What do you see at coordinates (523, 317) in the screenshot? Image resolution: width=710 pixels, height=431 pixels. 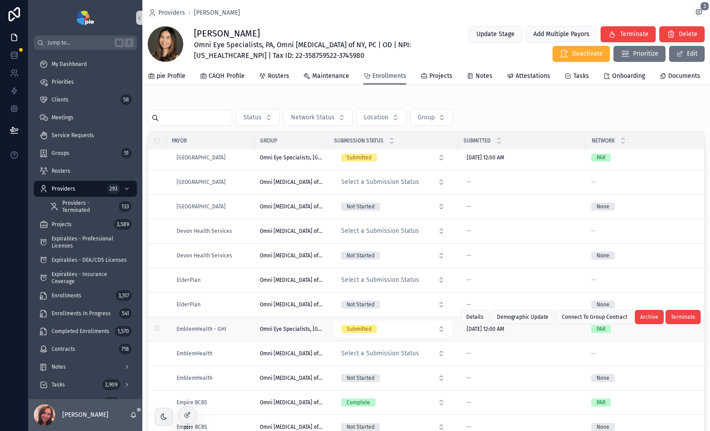 I see `button: Demographic Update` at bounding box center [523, 317].